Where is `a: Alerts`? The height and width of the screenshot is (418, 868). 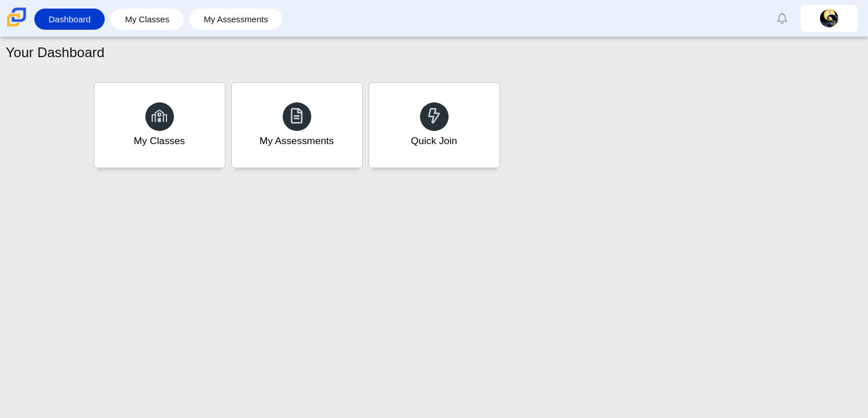 a: Alerts is located at coordinates (782, 18).